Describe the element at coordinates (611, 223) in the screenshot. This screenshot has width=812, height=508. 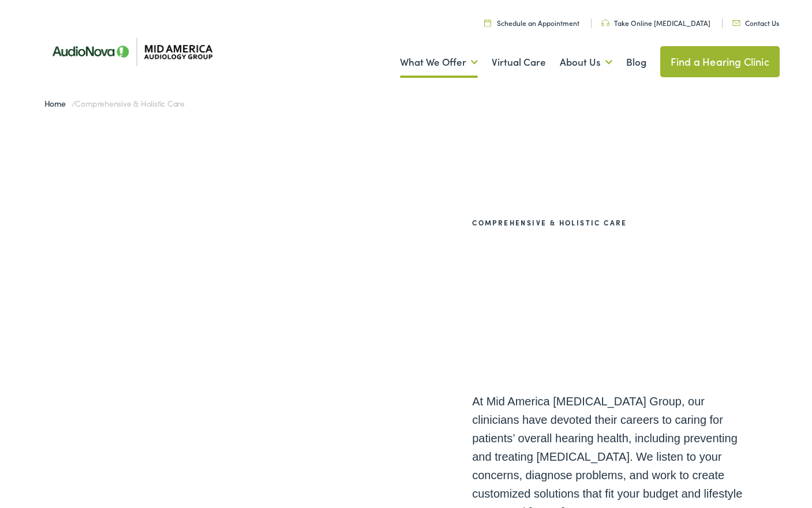
I see `h2: Comprehensive & Holistic Care` at that location.